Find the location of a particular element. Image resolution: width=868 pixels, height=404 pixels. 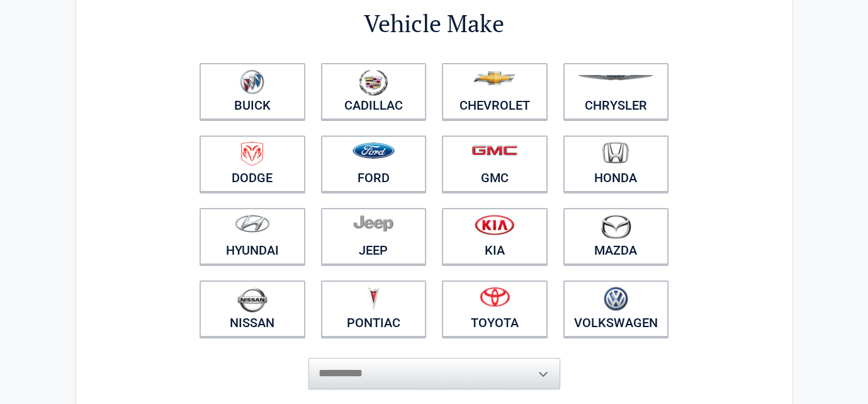

a: Pontiac is located at coordinates (374, 309).